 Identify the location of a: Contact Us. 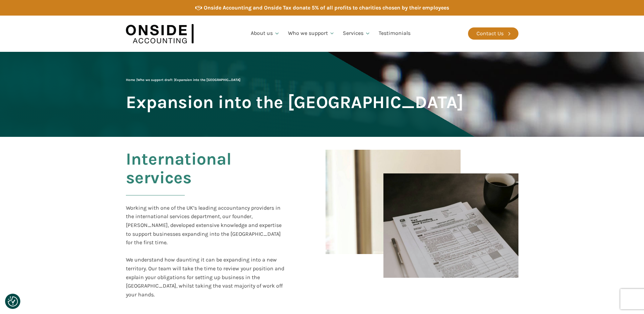
(493, 34).